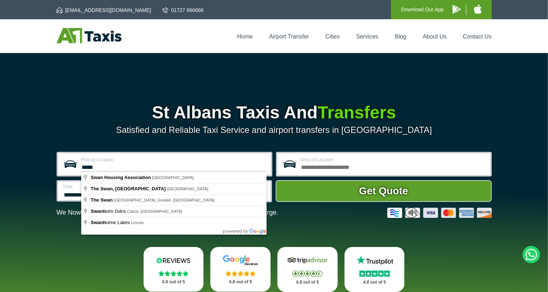  I want to click on span: The Swan, so click(102, 199).